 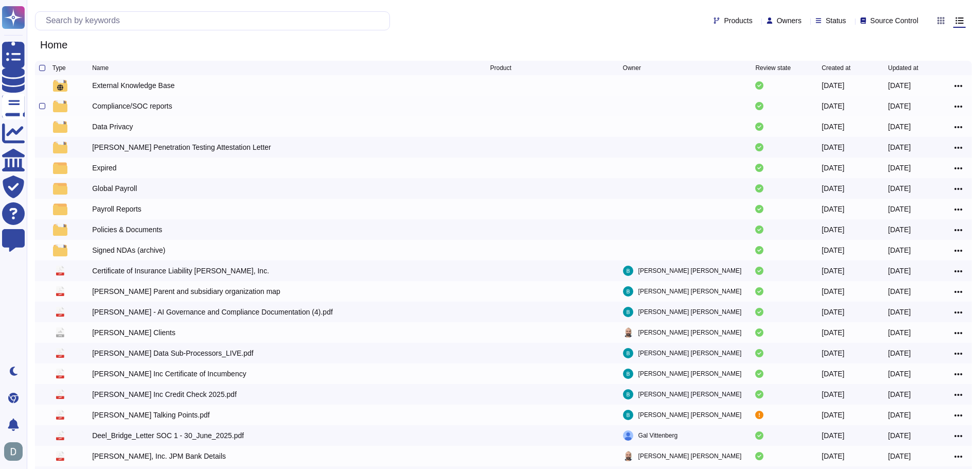 What do you see at coordinates (104, 168) in the screenshot?
I see `div: Expired` at bounding box center [104, 168].